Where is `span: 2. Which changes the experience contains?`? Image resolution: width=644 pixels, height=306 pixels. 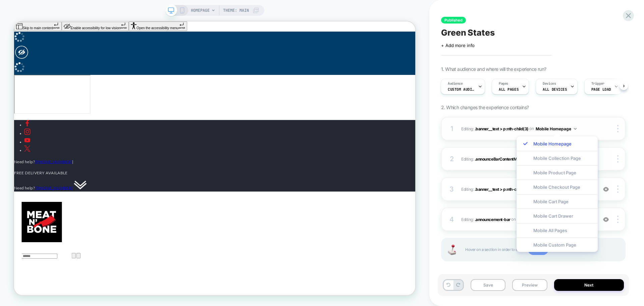
span: 2. Which changes the experience contains? is located at coordinates (485, 107).